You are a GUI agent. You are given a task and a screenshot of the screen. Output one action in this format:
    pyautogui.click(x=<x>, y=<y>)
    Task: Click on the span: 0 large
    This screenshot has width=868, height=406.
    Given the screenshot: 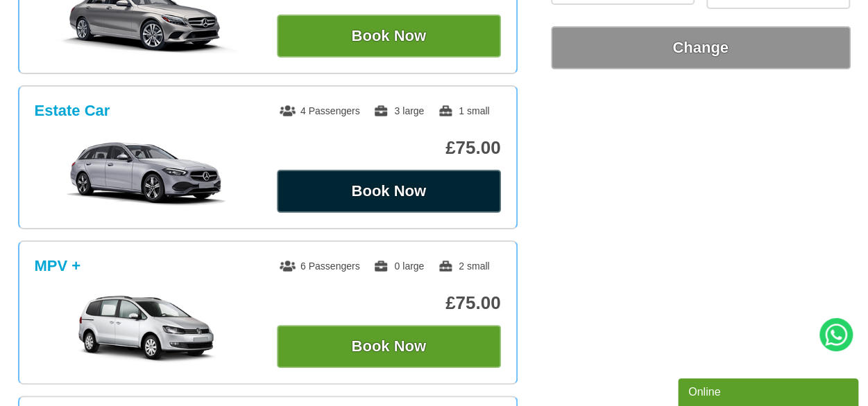 What is the action you would take?
    pyautogui.click(x=398, y=266)
    